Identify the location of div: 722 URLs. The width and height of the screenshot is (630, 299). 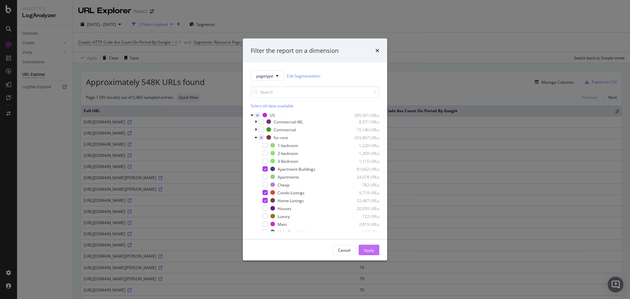
(363, 216).